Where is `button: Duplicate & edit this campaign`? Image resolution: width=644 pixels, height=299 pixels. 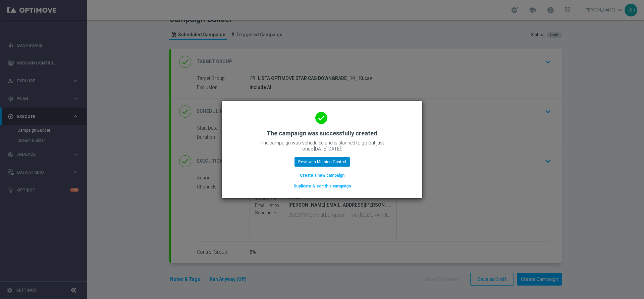 button: Duplicate & edit this campaign is located at coordinates (322, 186).